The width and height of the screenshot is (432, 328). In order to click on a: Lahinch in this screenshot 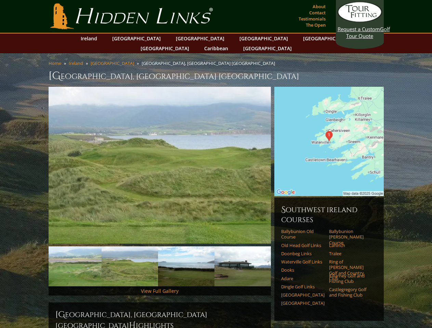, I will do `click(351, 246)`.